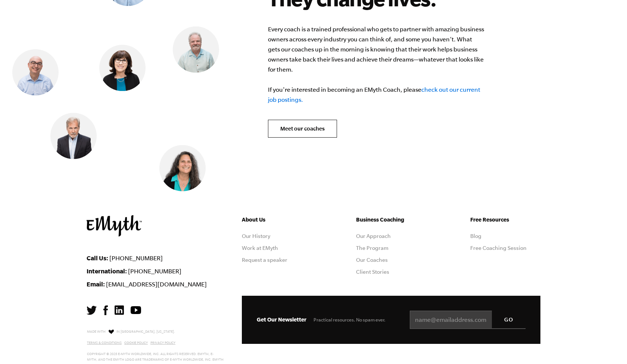  I want to click on input: name@emailaddress.com, so click(468, 320).